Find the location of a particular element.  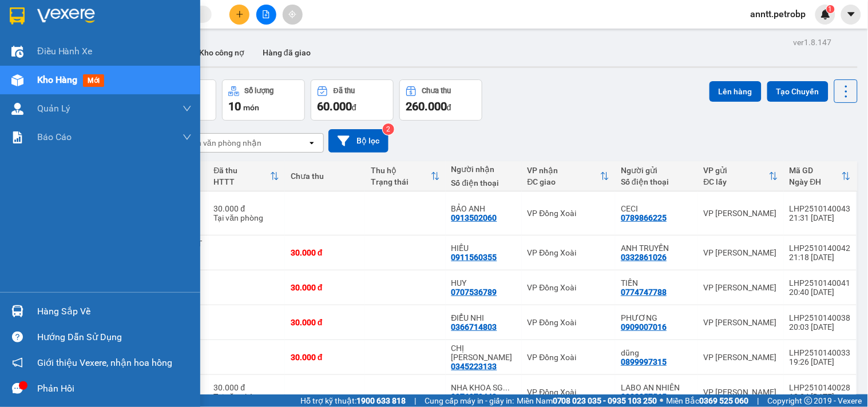

div: Phản hồi is located at coordinates (115, 389).